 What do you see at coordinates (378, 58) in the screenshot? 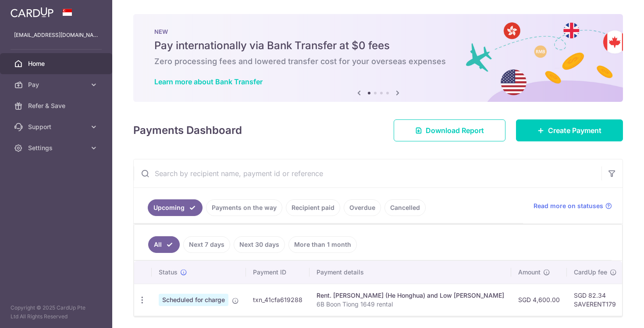
I see `img: Bank transfer banner` at bounding box center [378, 58].